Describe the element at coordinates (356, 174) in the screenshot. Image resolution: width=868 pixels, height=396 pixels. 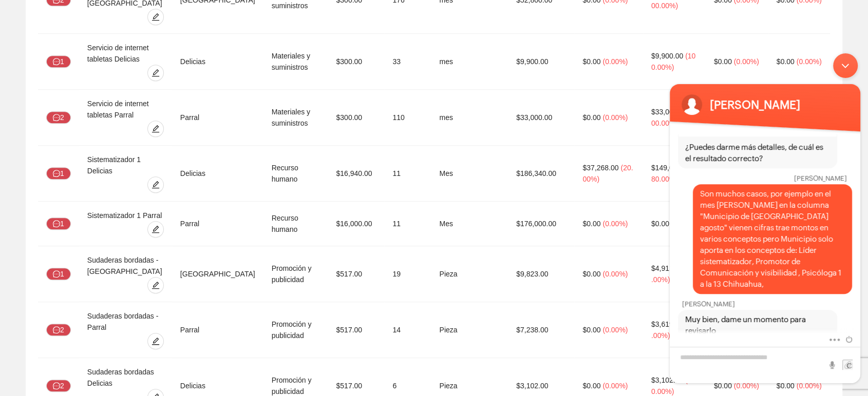
I see `td: $16,940.00` at that location.